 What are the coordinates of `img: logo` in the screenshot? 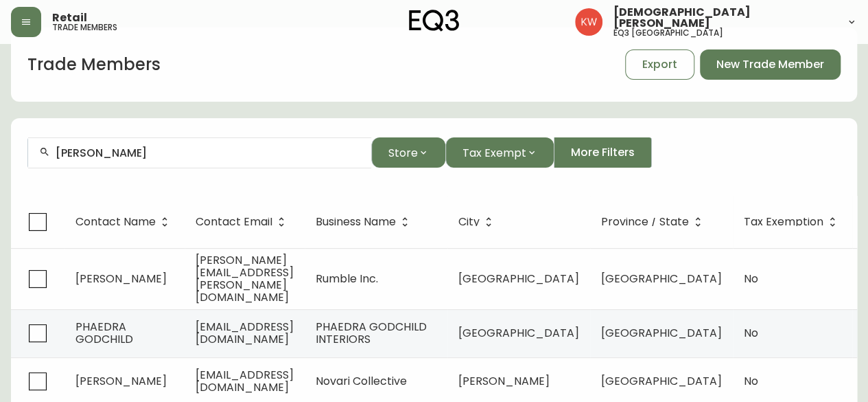 It's located at (434, 21).